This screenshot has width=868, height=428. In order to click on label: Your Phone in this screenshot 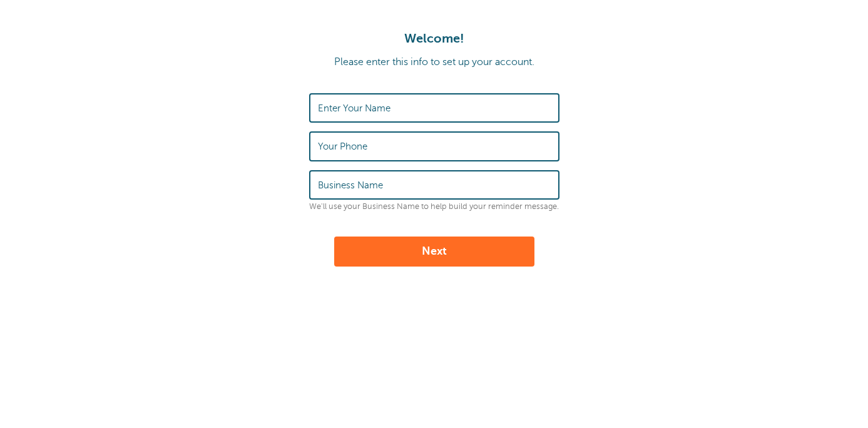, I will do `click(343, 147)`.